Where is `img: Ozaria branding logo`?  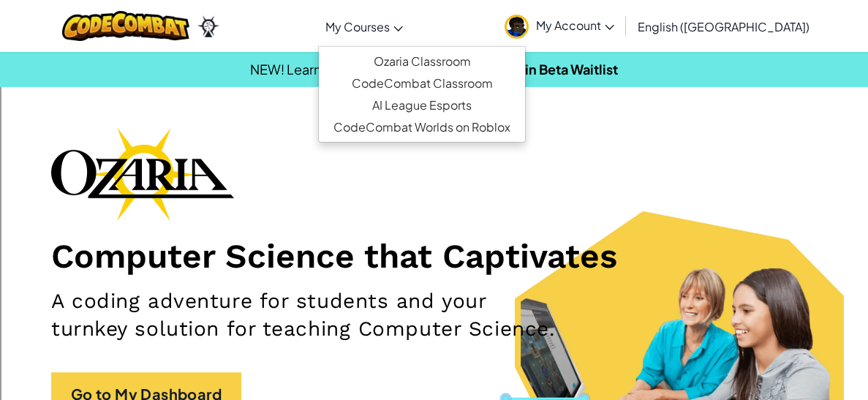 img: Ozaria branding logo is located at coordinates (143, 174).